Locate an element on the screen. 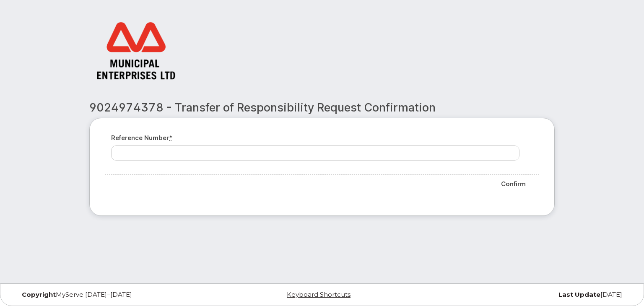 This screenshot has width=644, height=306. h2: 9024974378 - Transfer of Responsibility Request Confirmation is located at coordinates (322, 108).